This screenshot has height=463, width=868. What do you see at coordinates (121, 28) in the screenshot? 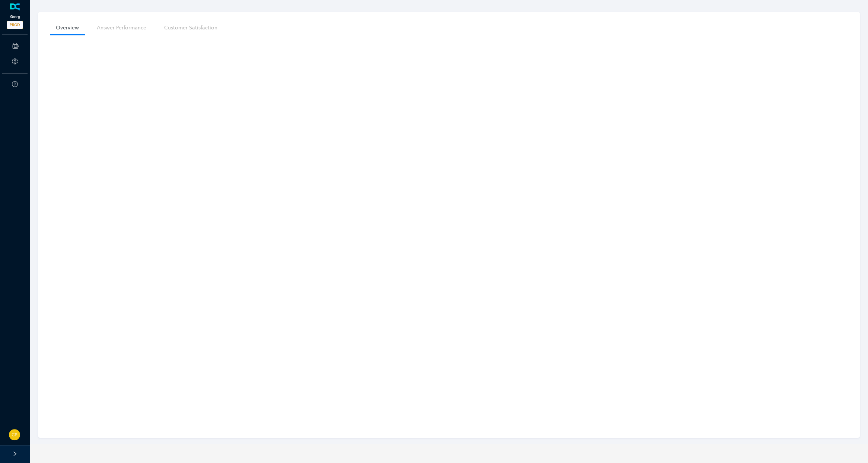
I see `a: Answer Performance` at bounding box center [121, 28].